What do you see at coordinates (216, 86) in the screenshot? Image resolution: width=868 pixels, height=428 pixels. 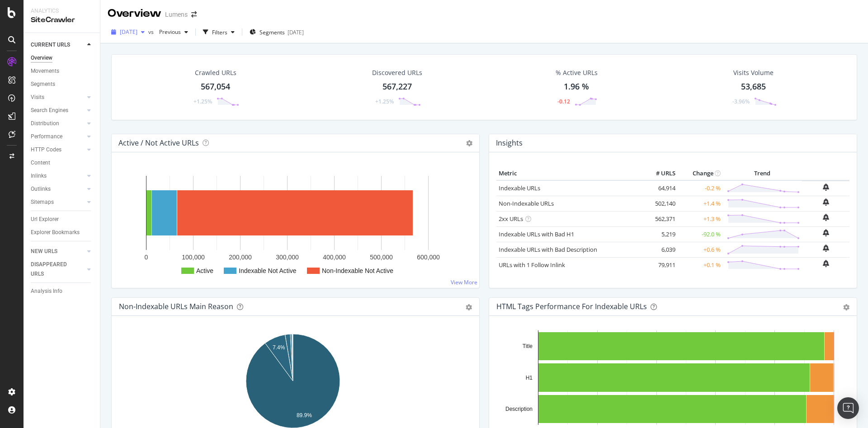 I see `div: 567,054` at bounding box center [216, 86].